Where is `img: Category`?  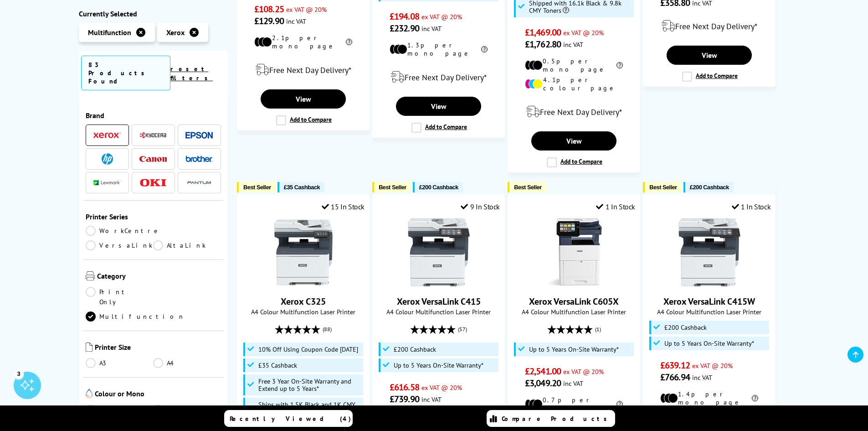
img: Category is located at coordinates (90, 276).